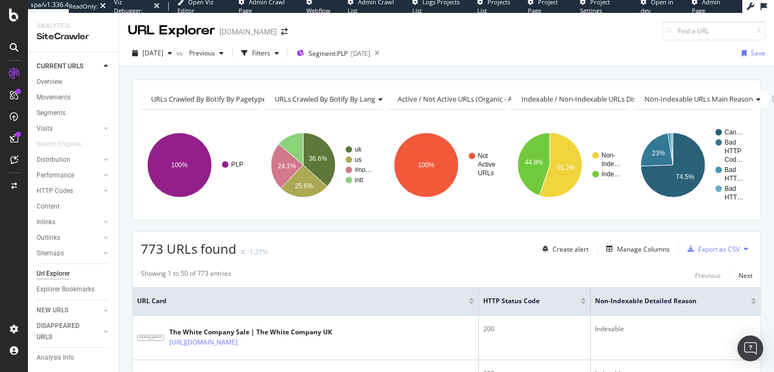 This screenshot has width=774, height=372. Describe the element at coordinates (658, 153) in the screenshot. I see `text: 23%` at that location.